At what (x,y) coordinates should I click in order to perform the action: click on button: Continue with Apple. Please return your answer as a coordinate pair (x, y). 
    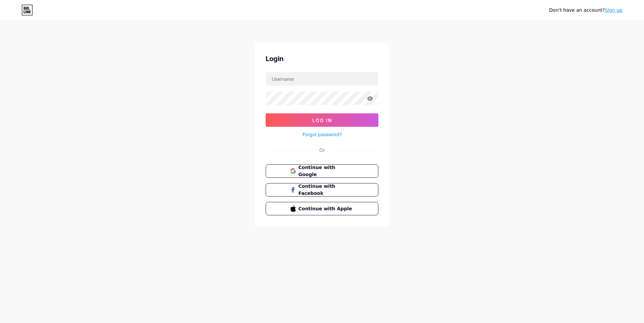
    Looking at the image, I should click on (322, 208).